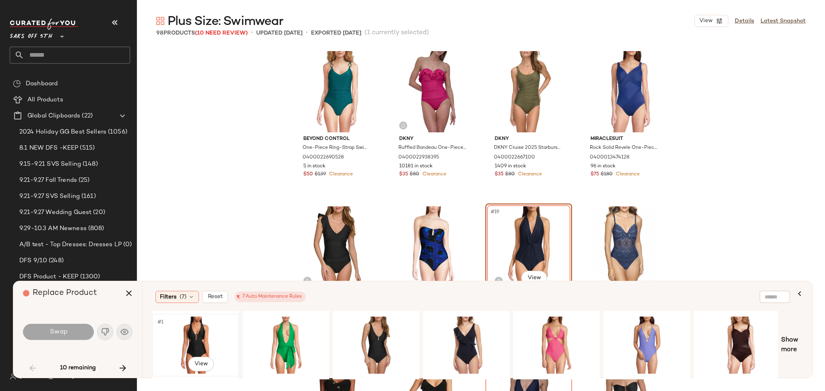 The width and height of the screenshot is (825, 391). What do you see at coordinates (314, 167) in the screenshot?
I see `span: 5 in stock` at bounding box center [314, 167].